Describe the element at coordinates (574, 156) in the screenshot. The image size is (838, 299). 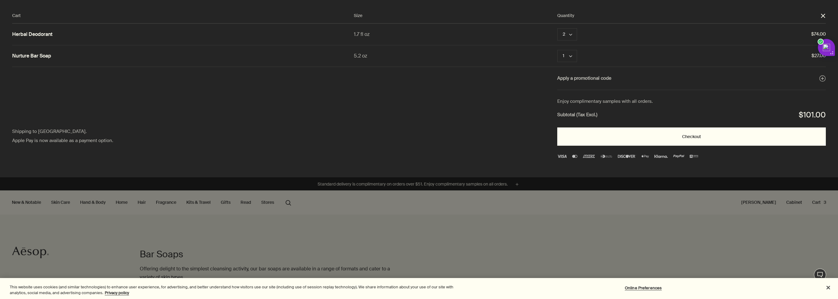
I see `img: Mastercard Logo` at that location.